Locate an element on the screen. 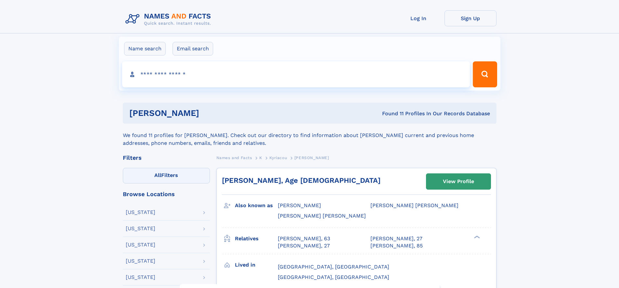  a: K is located at coordinates (261, 158).